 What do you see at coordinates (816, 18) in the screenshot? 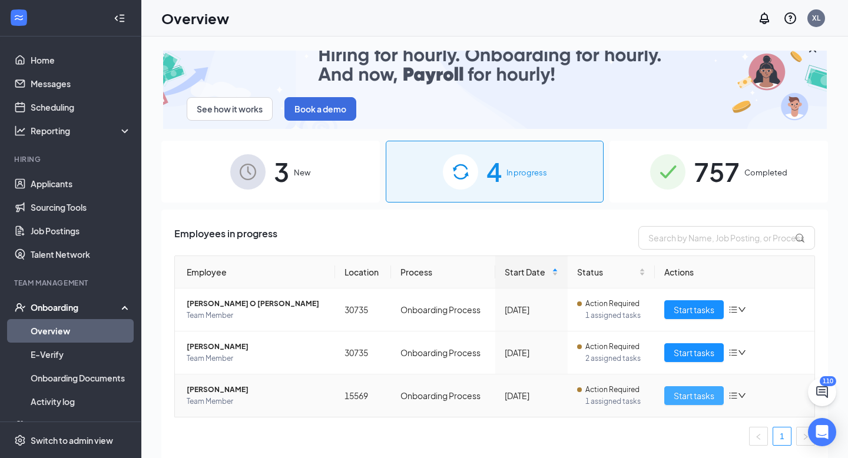
I see `div: XL` at bounding box center [816, 18].